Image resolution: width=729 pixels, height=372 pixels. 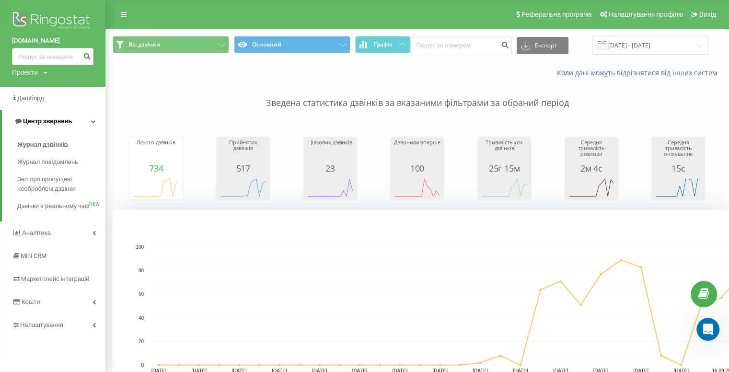 What do you see at coordinates (504, 151) in the screenshot?
I see `div: Тривалість усіх дзвінків` at bounding box center [504, 151].